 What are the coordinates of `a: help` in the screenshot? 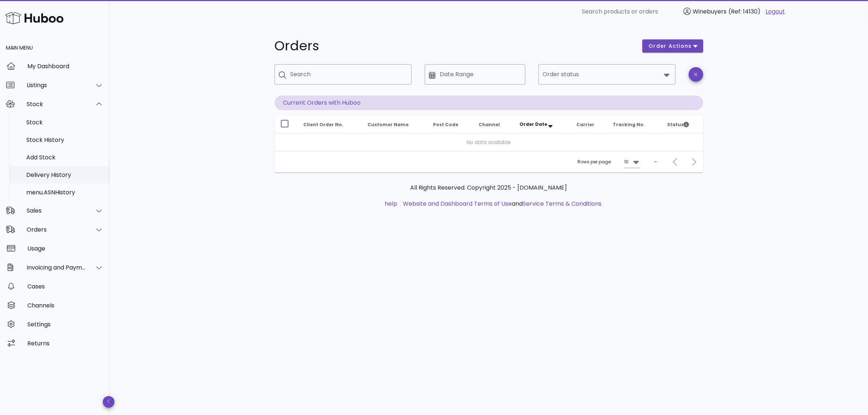 It's located at (391, 204).